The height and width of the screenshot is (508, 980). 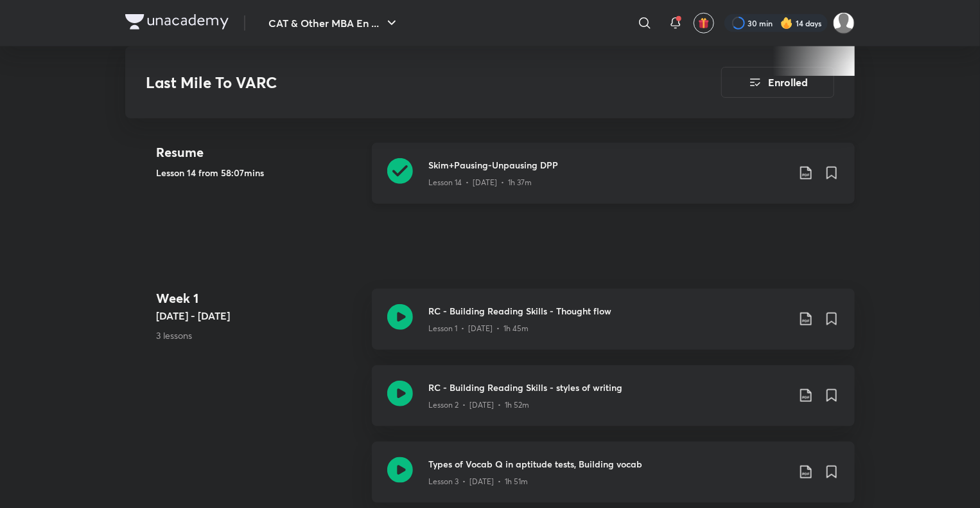 I want to click on h3: Last Mile To VARC, so click(x=397, y=82).